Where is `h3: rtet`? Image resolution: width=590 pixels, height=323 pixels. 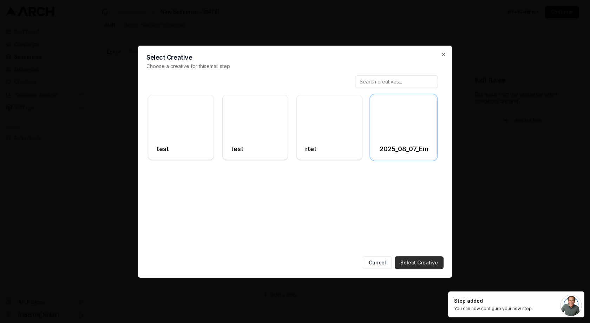 h3: rtet is located at coordinates (311, 149).